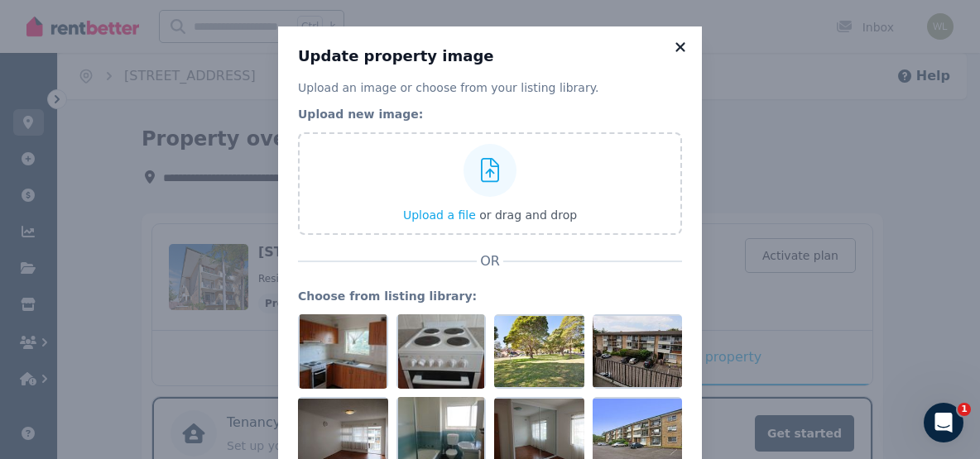 This screenshot has width=980, height=459. Describe the element at coordinates (528, 215) in the screenshot. I see `span: or drag and drop` at that location.